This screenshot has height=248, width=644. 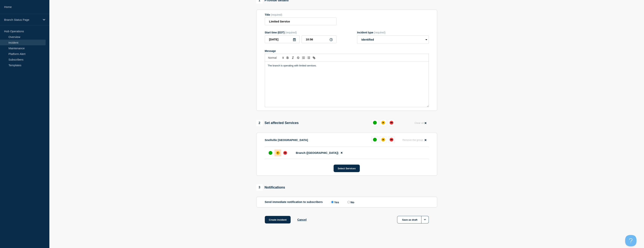 I want to click on div: Start time (EDT), so click(x=301, y=33).